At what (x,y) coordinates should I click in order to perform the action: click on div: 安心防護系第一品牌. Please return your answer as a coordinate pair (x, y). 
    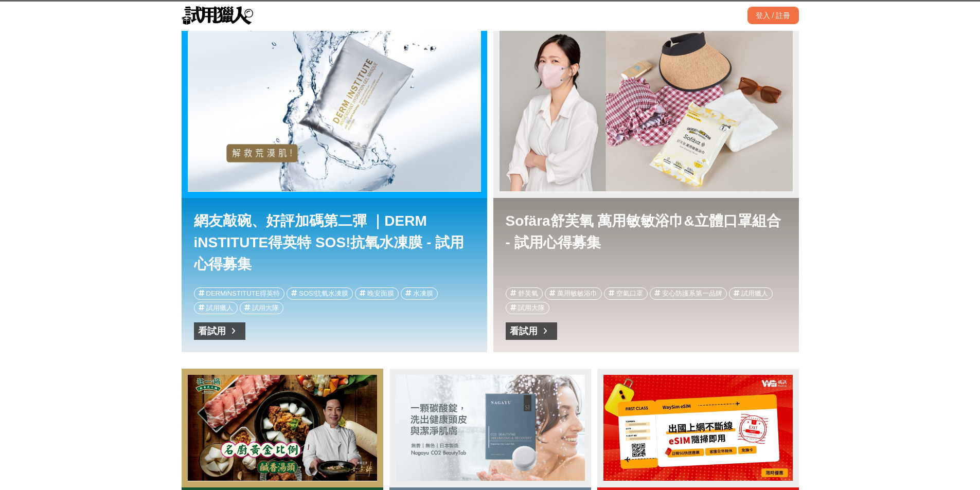
    Looking at the image, I should click on (692, 293).